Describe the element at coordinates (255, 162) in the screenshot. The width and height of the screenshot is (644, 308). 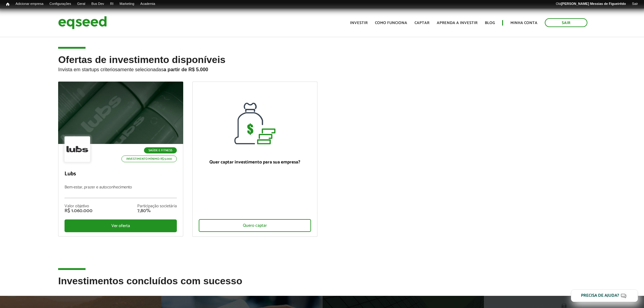
I see `p: Quer captar investimento para sua empresa?` at that location.